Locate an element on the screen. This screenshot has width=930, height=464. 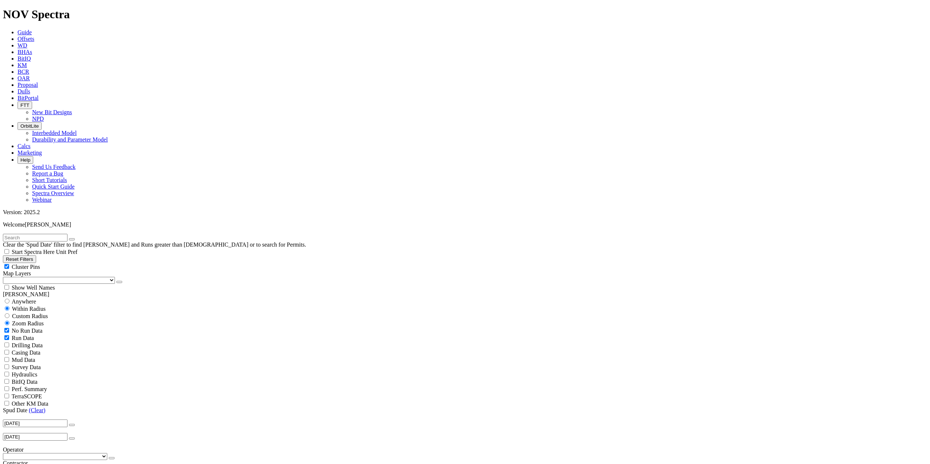
span: Within Radius is located at coordinates (29, 309).